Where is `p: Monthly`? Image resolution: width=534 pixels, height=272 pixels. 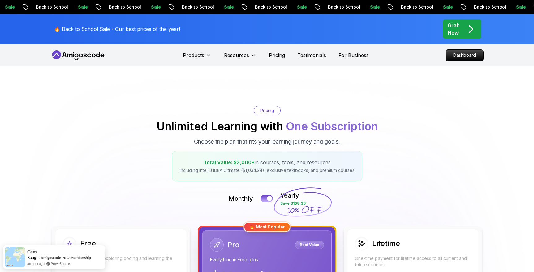 p: Monthly is located at coordinates (241, 199).